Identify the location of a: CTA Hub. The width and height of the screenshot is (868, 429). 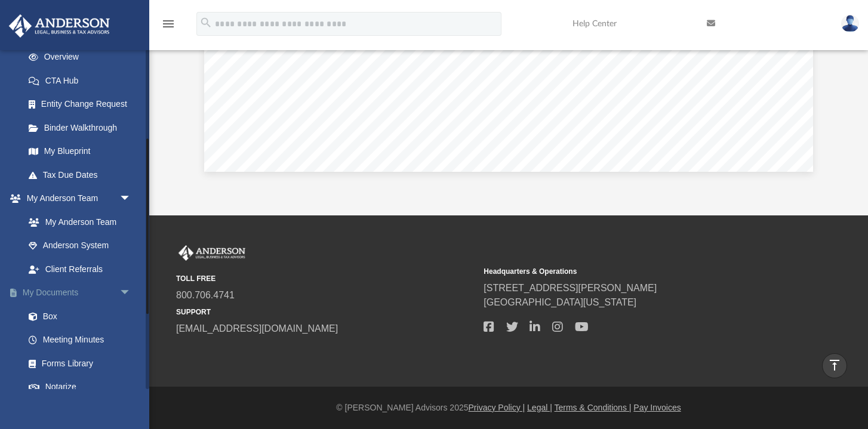
(83, 80).